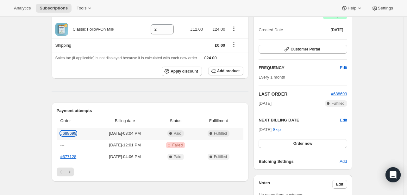 This screenshot has width=407, height=195. I want to click on th: Shipping, so click(95, 45).